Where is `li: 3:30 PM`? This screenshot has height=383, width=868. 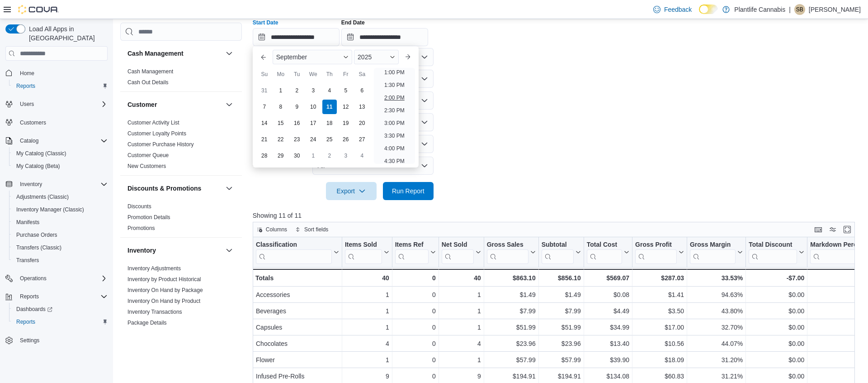 li: 3:30 PM is located at coordinates (395, 136).